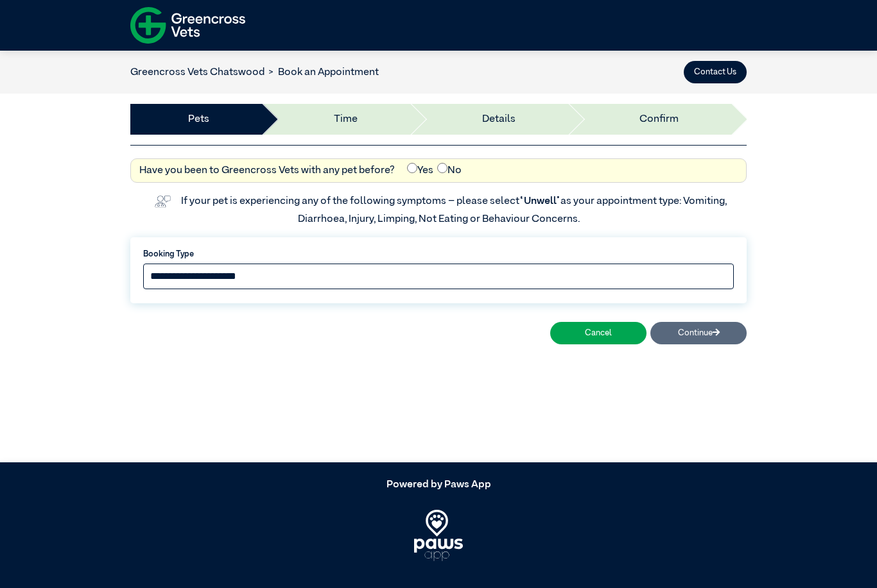 The width and height of the screenshot is (877, 588). I want to click on label: No, so click(449, 171).